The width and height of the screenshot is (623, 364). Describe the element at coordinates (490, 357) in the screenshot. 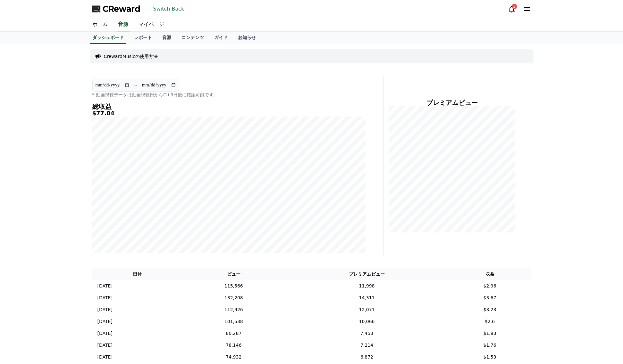

I see `td: $1.53` at that location.